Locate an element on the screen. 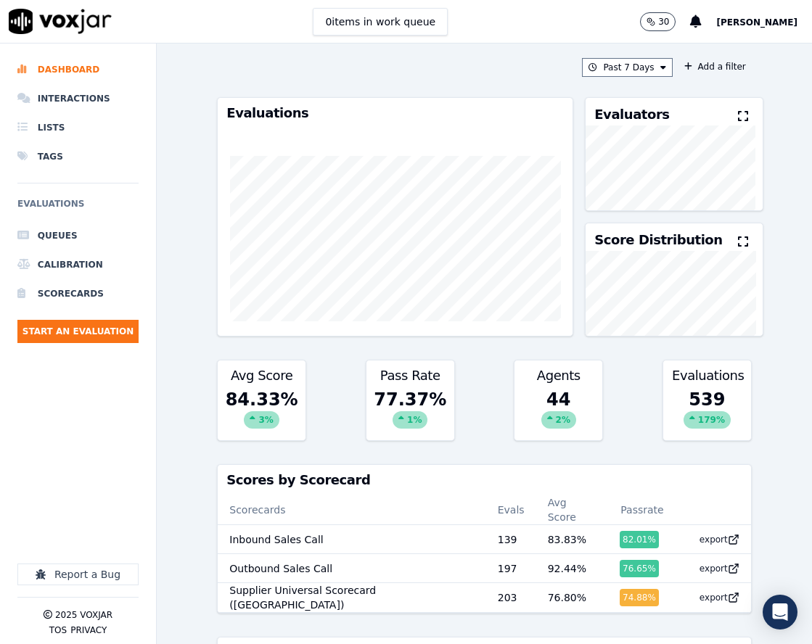 The width and height of the screenshot is (812, 644). td: Outbound Sales Call is located at coordinates (352, 569).